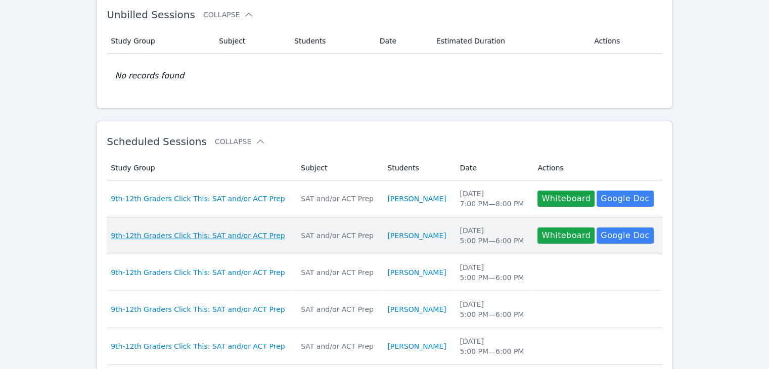 This screenshot has height=369, width=769. What do you see at coordinates (509, 41) in the screenshot?
I see `th: Estimated Duration` at bounding box center [509, 41].